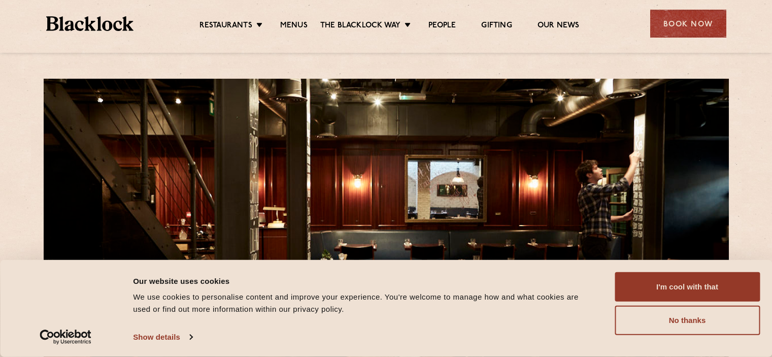 The height and width of the screenshot is (357, 772). Describe the element at coordinates (688, 320) in the screenshot. I see `button: No thanks` at that location.